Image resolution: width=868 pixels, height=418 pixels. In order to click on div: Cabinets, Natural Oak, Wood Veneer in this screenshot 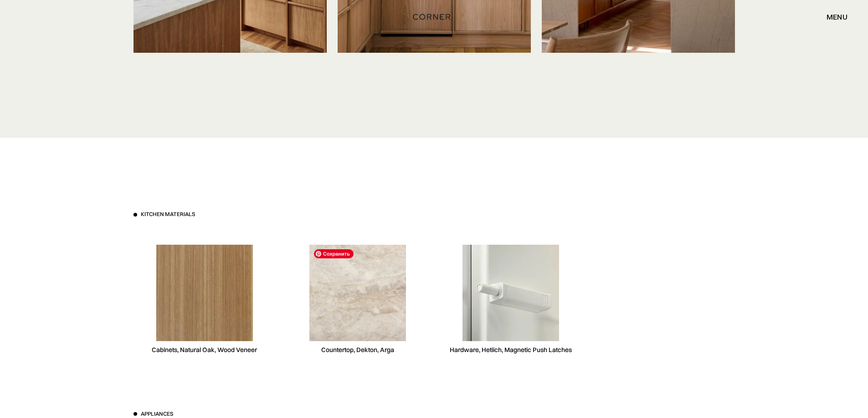, I will do `click(204, 350)`.